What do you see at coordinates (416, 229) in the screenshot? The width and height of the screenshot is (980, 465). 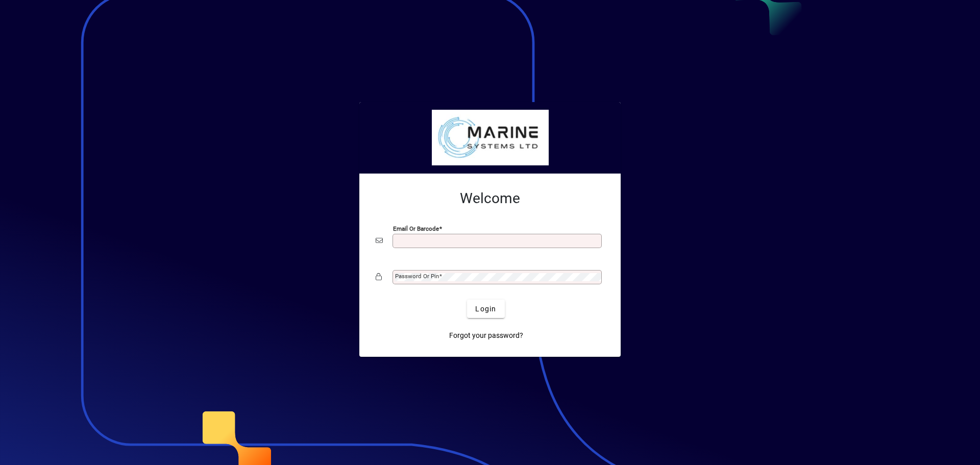 I see `mat-label: Email or Barcode` at bounding box center [416, 229].